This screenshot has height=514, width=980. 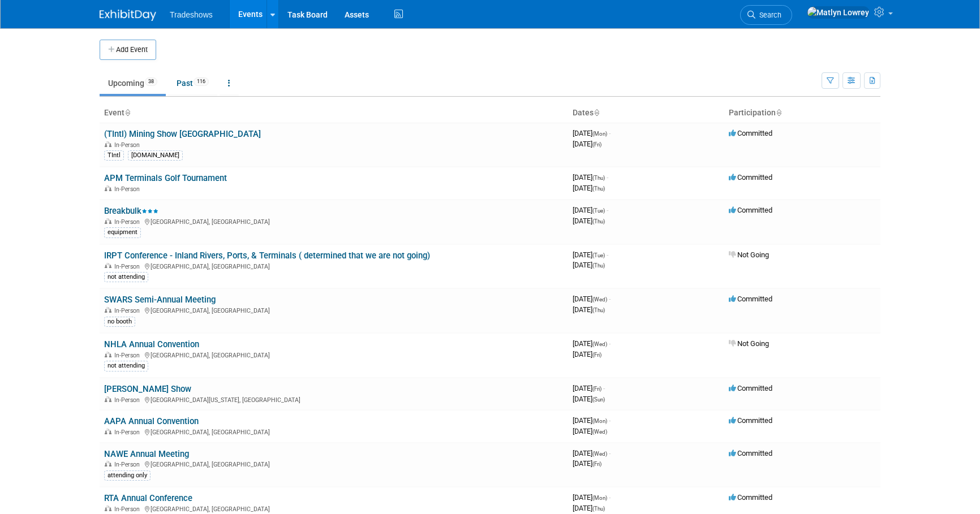 What do you see at coordinates (165, 178) in the screenshot?
I see `a: APM Terminals Golf Tournament` at bounding box center [165, 178].